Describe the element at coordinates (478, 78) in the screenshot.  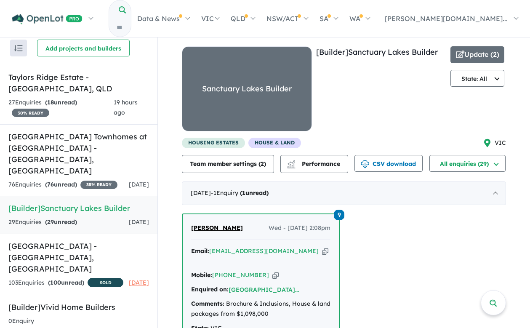
I see `button: State: All` at that location.